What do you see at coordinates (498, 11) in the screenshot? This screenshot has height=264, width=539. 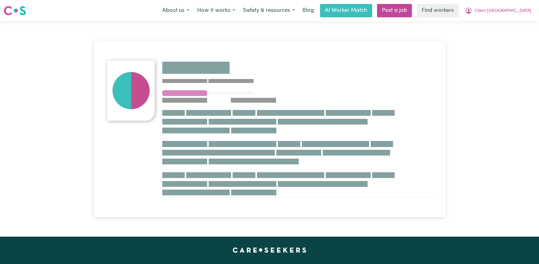 I see `button: My Account` at bounding box center [498, 11].